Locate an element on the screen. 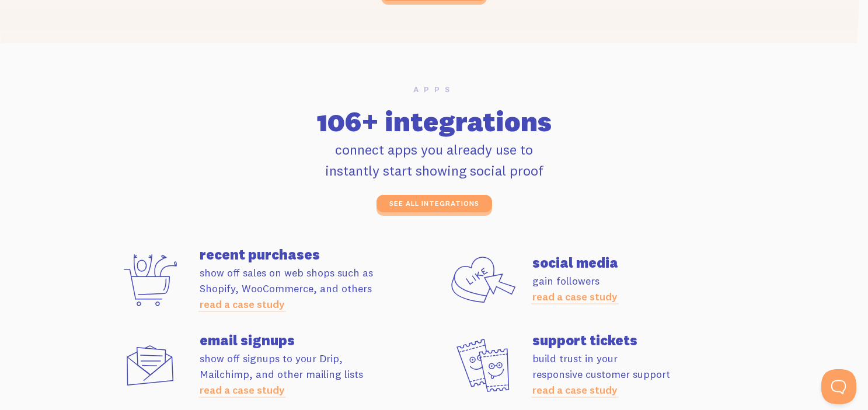  a: see all integrations is located at coordinates (434, 204).